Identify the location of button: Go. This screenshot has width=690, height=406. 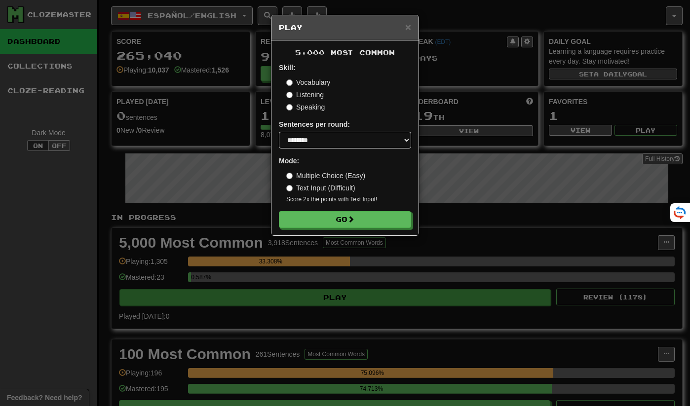
(345, 220).